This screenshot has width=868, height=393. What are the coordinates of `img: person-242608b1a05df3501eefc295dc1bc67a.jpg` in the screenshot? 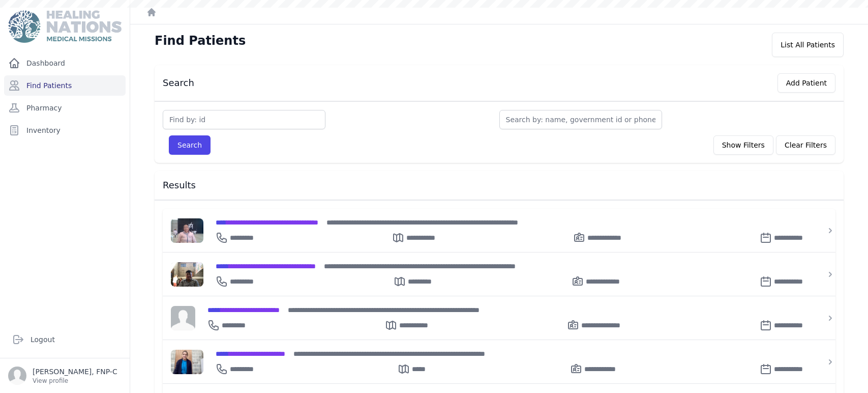 It's located at (183, 318).